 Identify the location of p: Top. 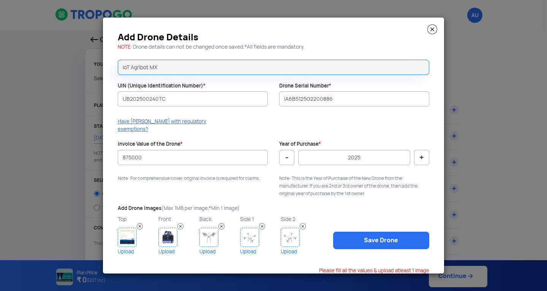
(137, 219).